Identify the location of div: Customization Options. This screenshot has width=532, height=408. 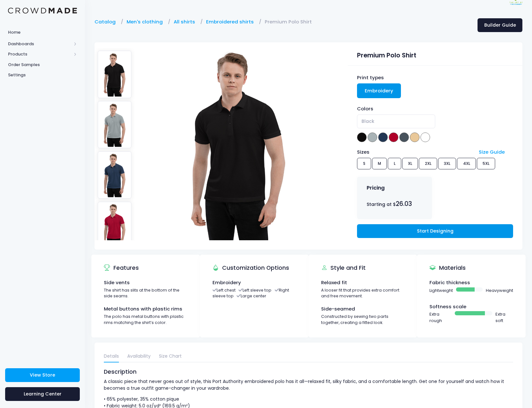
(250, 268).